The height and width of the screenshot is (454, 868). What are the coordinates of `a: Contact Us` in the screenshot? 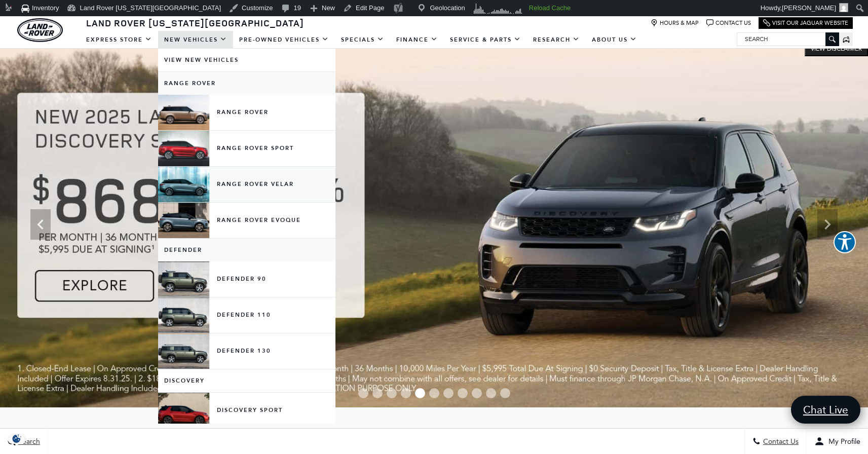 It's located at (728, 23).